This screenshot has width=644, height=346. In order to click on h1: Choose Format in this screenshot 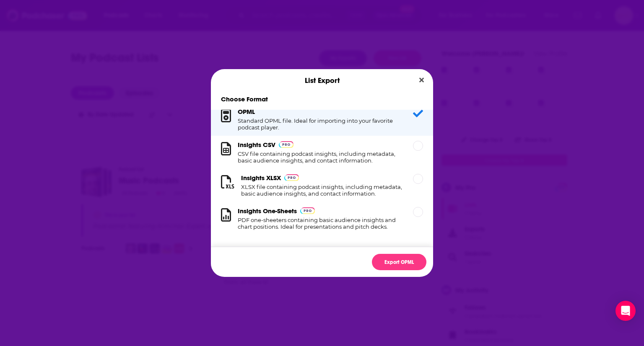, I will do `click(322, 99)`.